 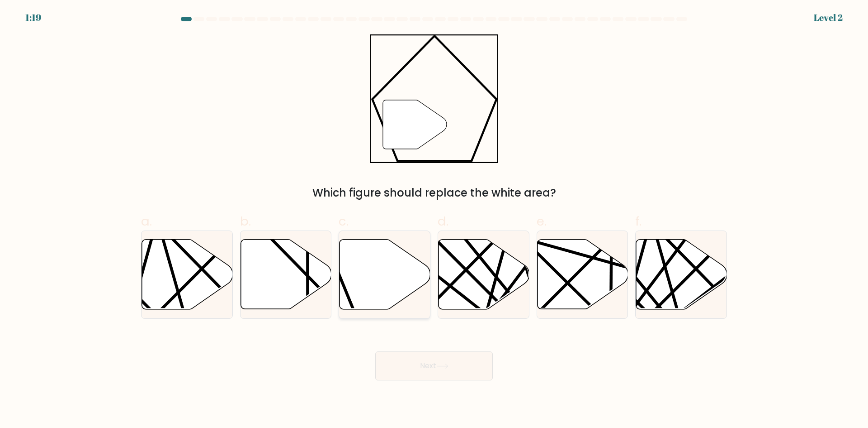 I want to click on div: Which figure should replace the white area?, so click(x=434, y=193).